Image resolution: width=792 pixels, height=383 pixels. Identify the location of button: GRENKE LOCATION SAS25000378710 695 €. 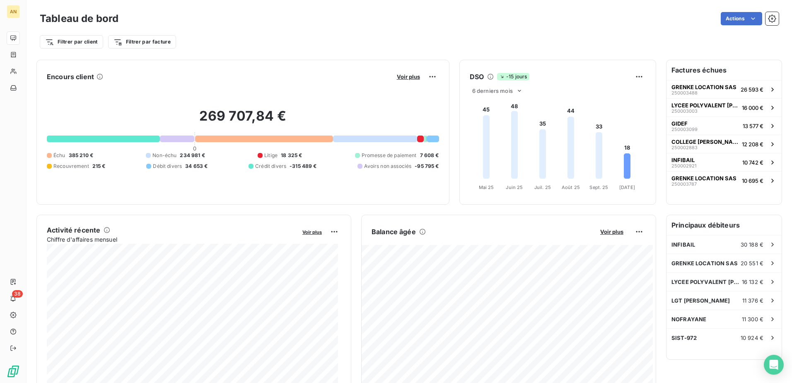
(724, 180).